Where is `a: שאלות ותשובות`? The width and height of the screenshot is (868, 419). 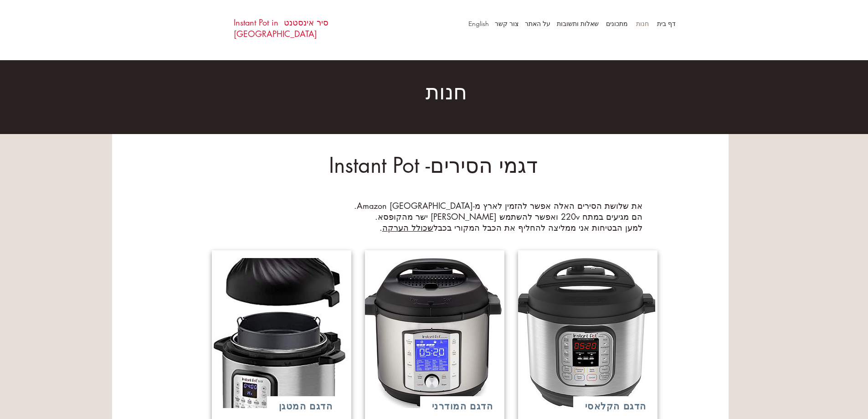
a: שאלות ותשובות is located at coordinates (579, 24).